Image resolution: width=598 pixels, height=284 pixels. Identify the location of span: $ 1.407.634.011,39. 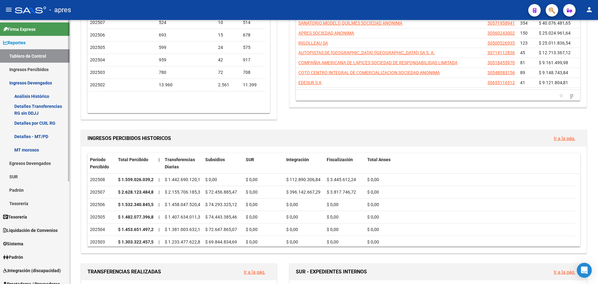
(184, 217).